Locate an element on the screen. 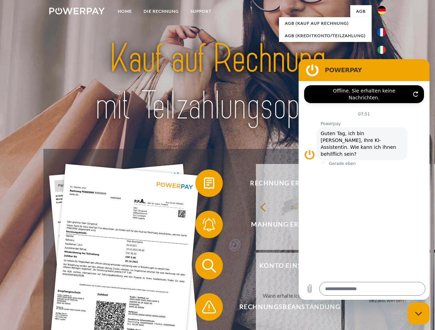  button: Mahnung erhalten? is located at coordinates (285, 225).